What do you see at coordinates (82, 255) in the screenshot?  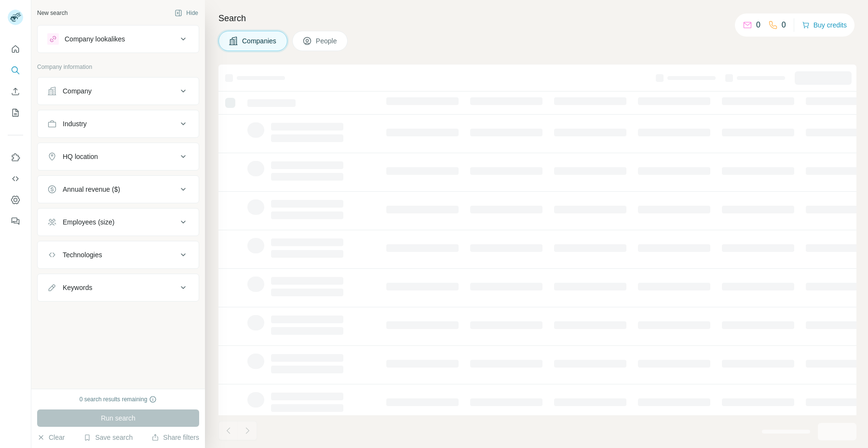 I see `div: Technologies` at bounding box center [82, 255].